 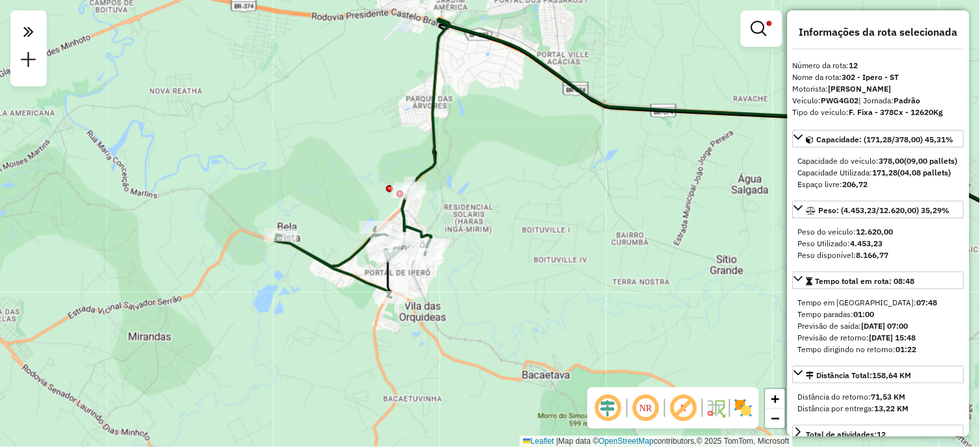 I want to click on strong: 4.453,23, so click(x=867, y=243).